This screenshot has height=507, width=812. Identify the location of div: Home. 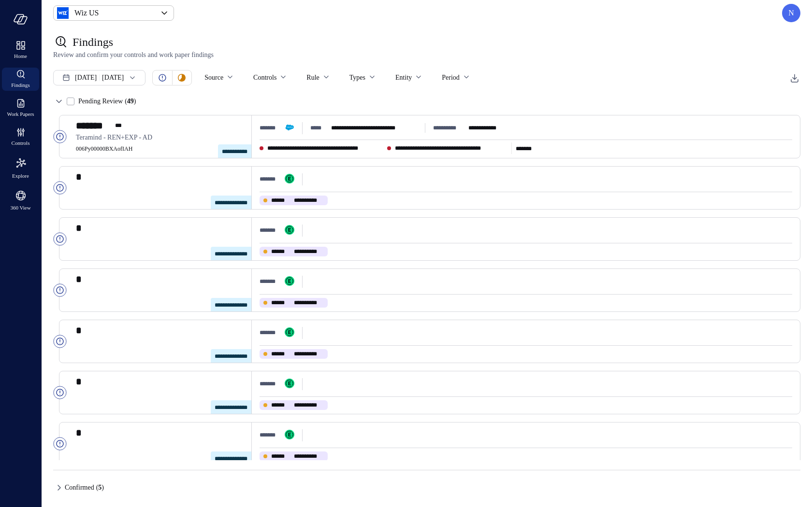
(20, 50).